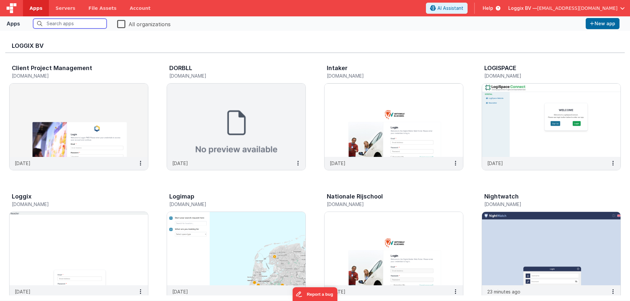  Describe the element at coordinates (144, 24) in the screenshot. I see `label: All organizations` at that location.